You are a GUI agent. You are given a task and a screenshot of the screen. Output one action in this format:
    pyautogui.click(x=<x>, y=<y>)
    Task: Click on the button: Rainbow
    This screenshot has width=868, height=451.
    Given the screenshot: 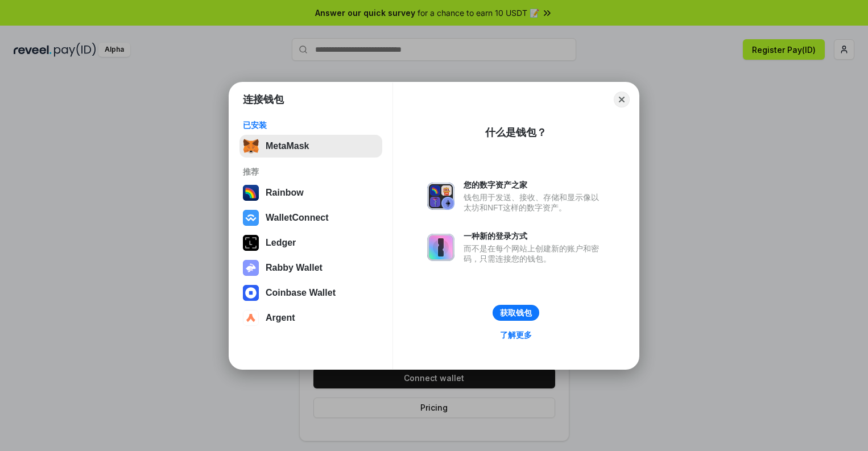 What is the action you would take?
    pyautogui.click(x=311, y=193)
    